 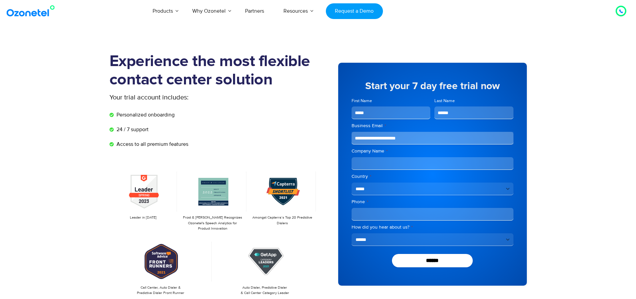 I want to click on h5: Start your 7 day free trial now, so click(x=433, y=86).